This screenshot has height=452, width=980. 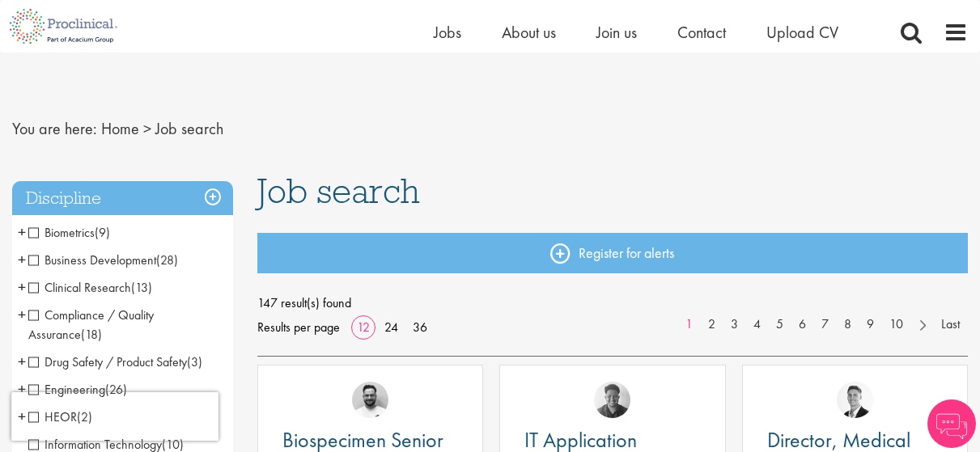 I want to click on a: Sheridon Lloyd, so click(x=612, y=400).